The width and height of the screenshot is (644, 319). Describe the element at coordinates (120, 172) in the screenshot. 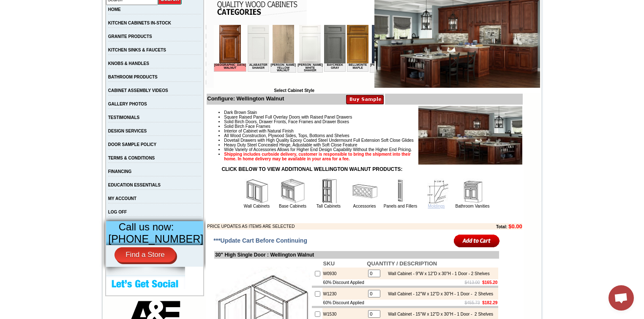

I see `a: FINANCING` at that location.